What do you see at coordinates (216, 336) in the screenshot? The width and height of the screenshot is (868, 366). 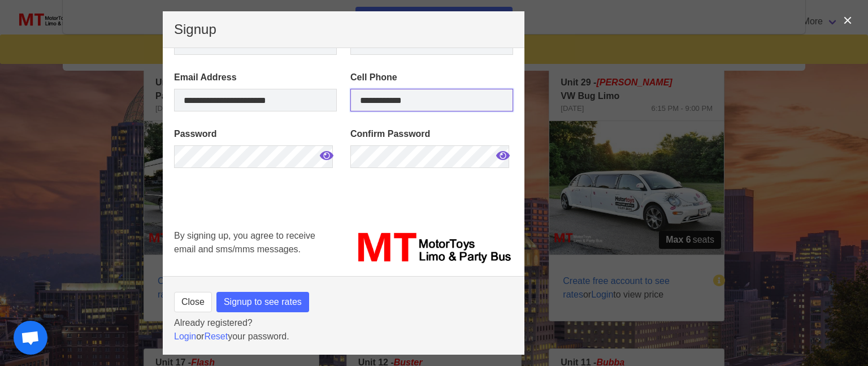 I see `a: Reset` at bounding box center [216, 336].